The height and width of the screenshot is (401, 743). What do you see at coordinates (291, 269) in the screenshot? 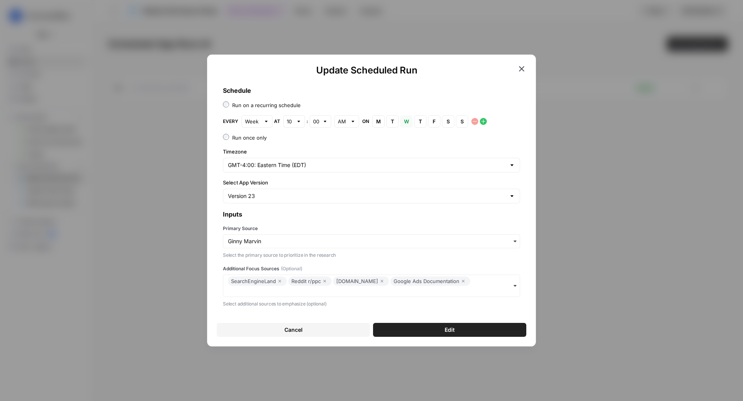
I see `span: (Optional)` at bounding box center [291, 269].